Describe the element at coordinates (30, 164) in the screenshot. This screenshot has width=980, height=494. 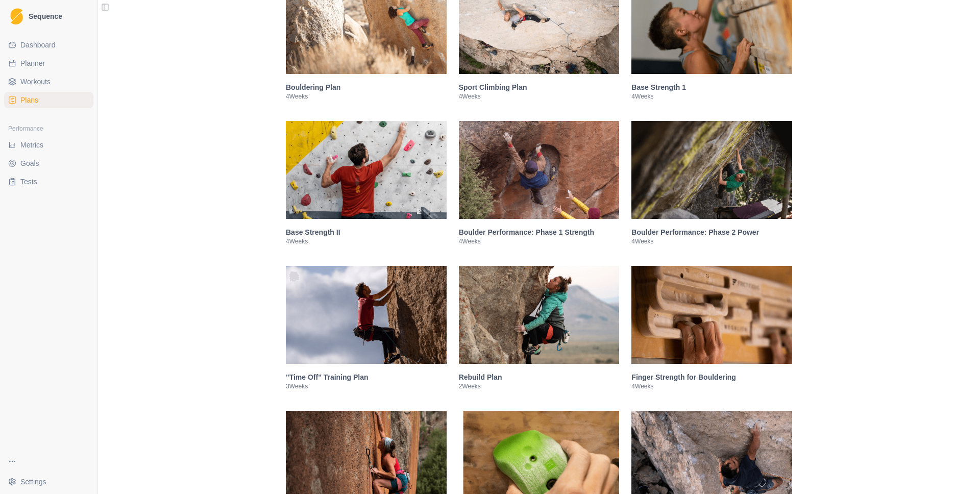
I see `span: Goals` at that location.